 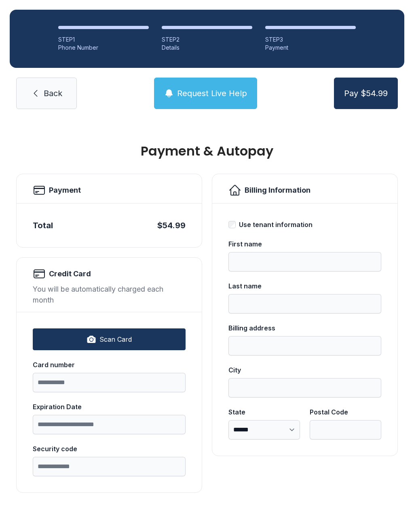 What do you see at coordinates (212, 93) in the screenshot?
I see `span: Request Live Help` at bounding box center [212, 93].